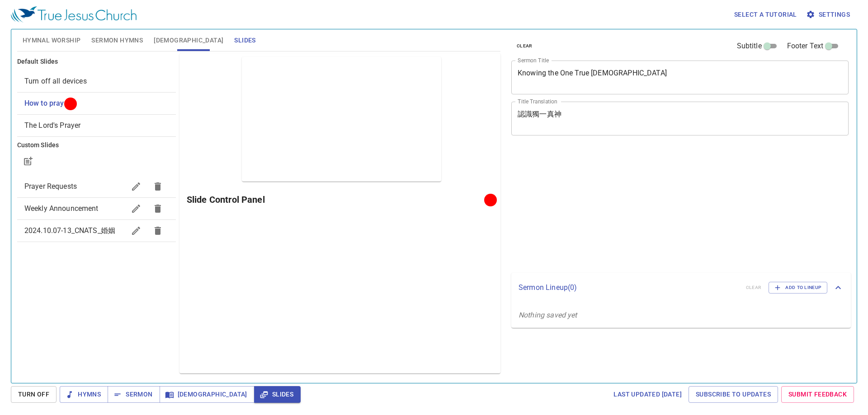 The height and width of the screenshot is (415, 868). I want to click on button: Slides, so click(277, 394).